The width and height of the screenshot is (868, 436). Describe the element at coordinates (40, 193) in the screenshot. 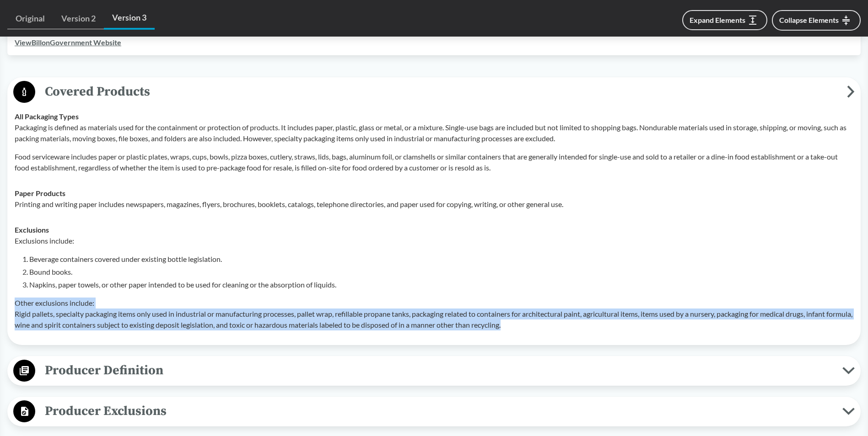

I see `strong: Paper Products` at that location.